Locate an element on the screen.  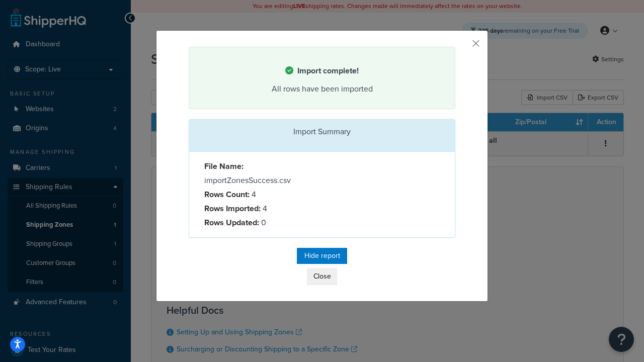
h3: Import Summary is located at coordinates (322, 132).